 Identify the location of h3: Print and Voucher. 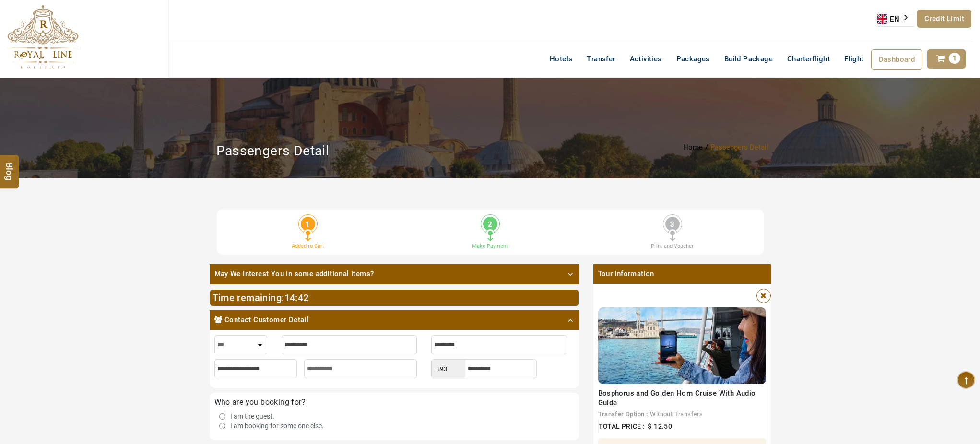
(672, 245).